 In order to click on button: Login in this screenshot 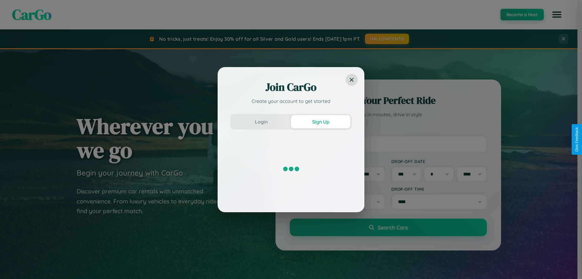, I will do `click(261, 122)`.